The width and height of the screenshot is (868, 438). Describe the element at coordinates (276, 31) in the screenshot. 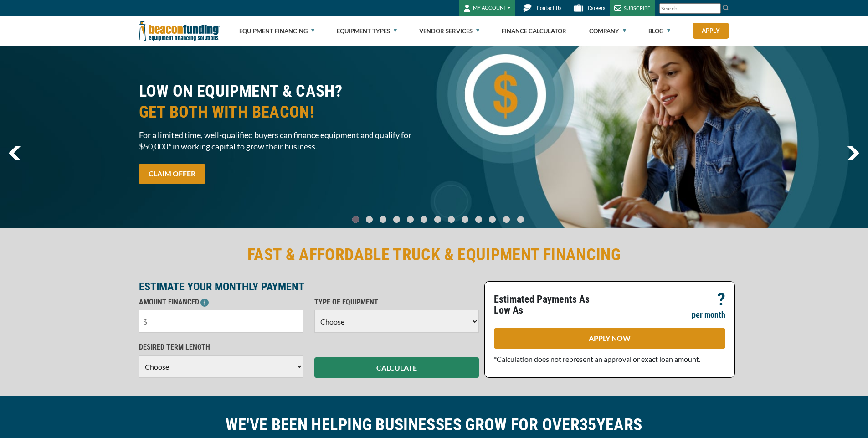

I see `a: Equipment Financing` at that location.